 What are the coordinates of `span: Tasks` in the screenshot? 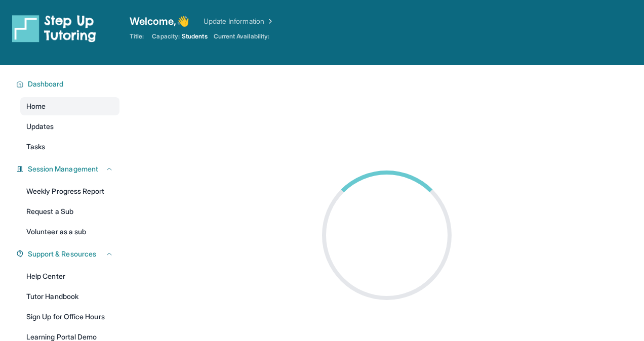 It's located at (35, 147).